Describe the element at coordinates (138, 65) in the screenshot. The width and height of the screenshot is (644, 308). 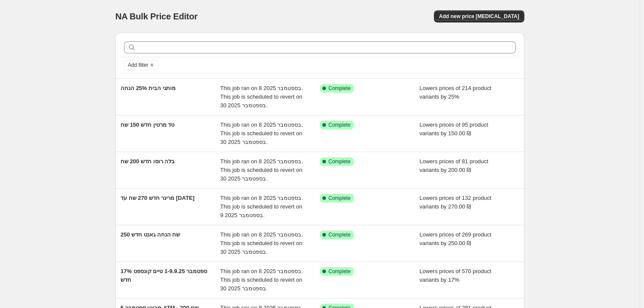
I see `span: Add filter` at that location.